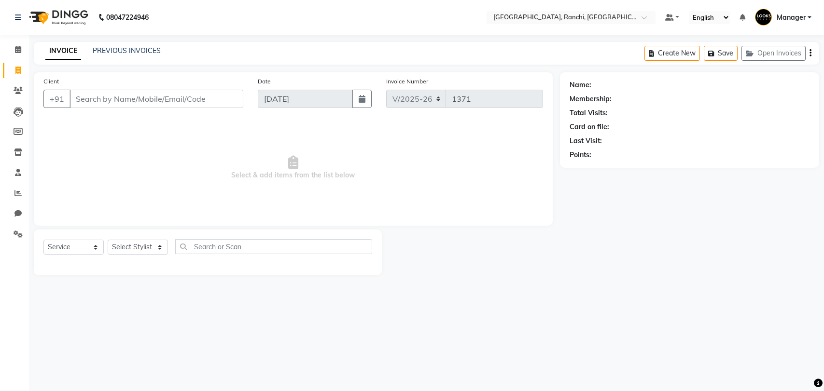 Image resolution: width=824 pixels, height=391 pixels. What do you see at coordinates (763, 17) in the screenshot?
I see `img: Manager` at bounding box center [763, 17].